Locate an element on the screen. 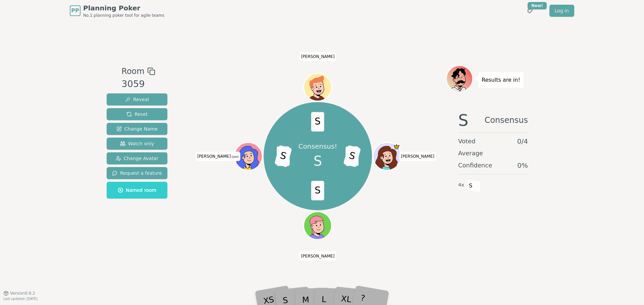 This screenshot has height=305, width=644. span: 4 x is located at coordinates (461, 186).